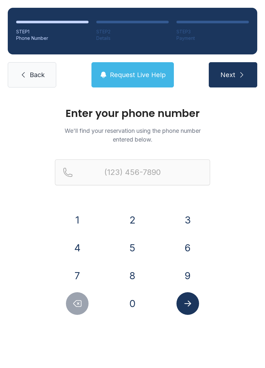 The width and height of the screenshot is (265, 368). I want to click on span: Next, so click(228, 75).